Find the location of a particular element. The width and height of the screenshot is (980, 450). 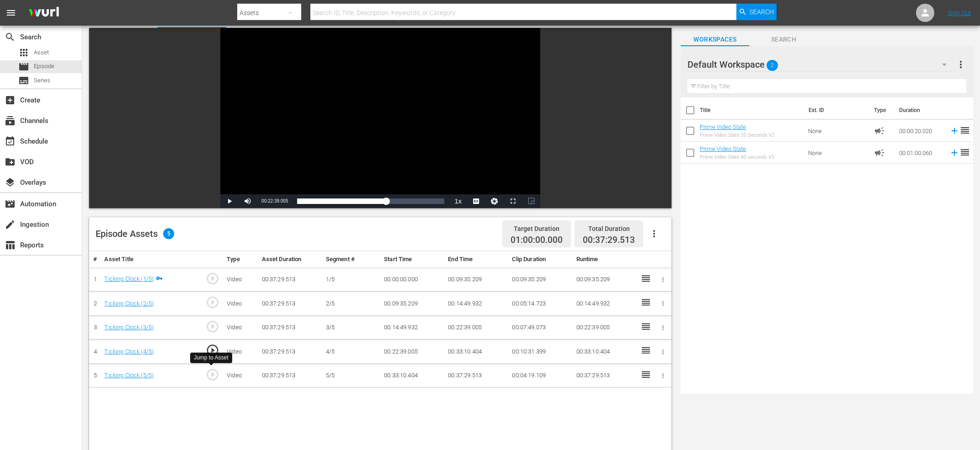

td: 00:10:31.399 is located at coordinates (540, 352).